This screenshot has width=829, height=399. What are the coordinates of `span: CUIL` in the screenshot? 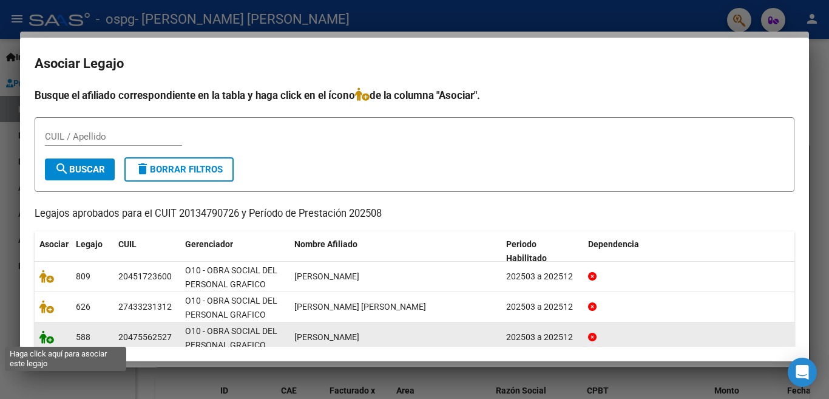 It's located at (127, 244).